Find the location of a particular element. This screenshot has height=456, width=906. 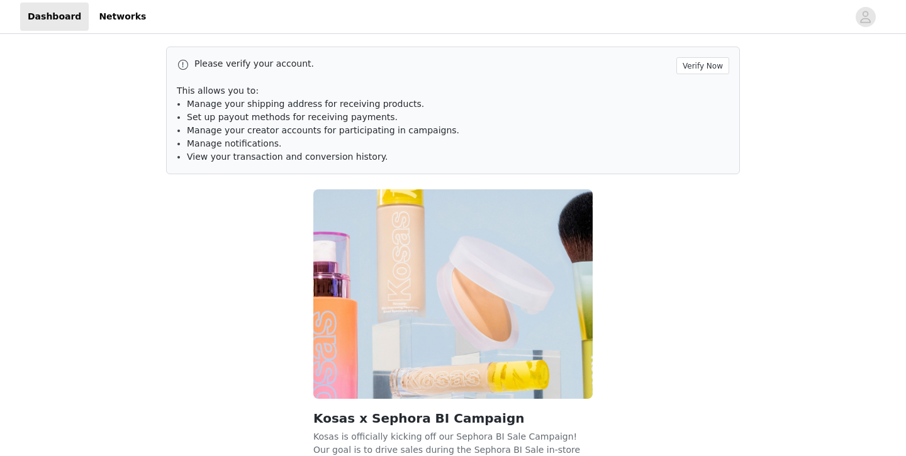

h2: Kosas x Sephora BI Campaign is located at coordinates (453, 418).